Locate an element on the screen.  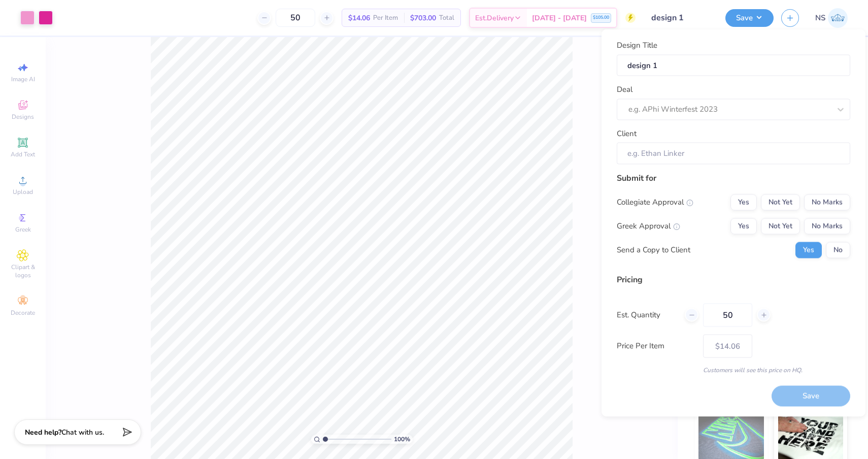
span: Decorate is located at coordinates (23, 313).